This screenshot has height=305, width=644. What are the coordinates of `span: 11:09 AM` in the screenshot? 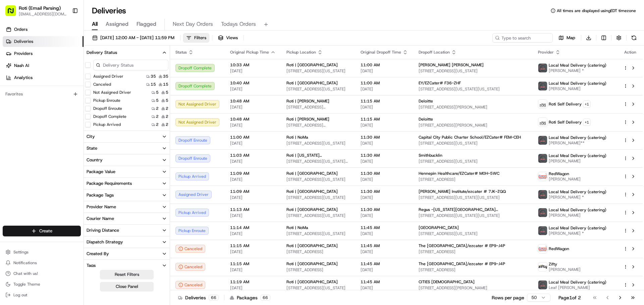 It's located at (253, 192).